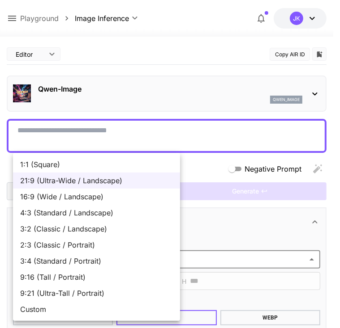 The image size is (340, 328). I want to click on span: 9:21 (Ultra-Tall / Portrait), so click(96, 293).